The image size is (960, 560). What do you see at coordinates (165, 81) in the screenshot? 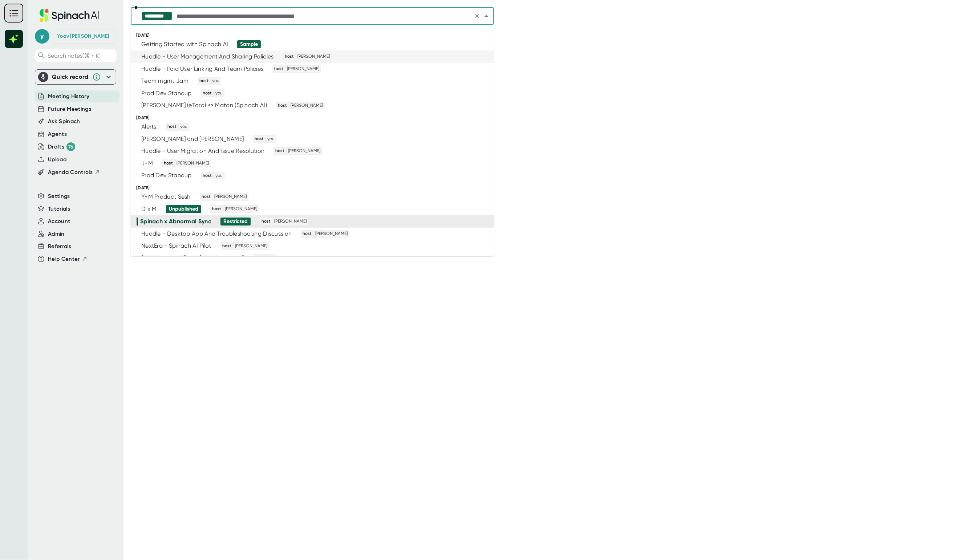
I see `div: Team mgmt Jam` at bounding box center [165, 81].